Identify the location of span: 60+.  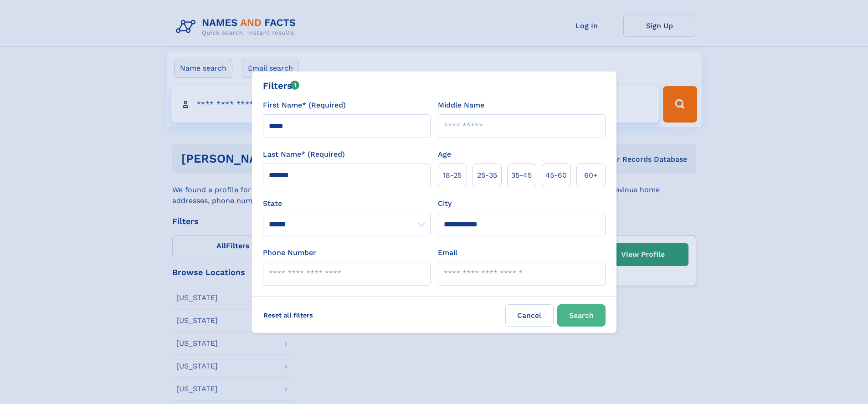
(591, 175).